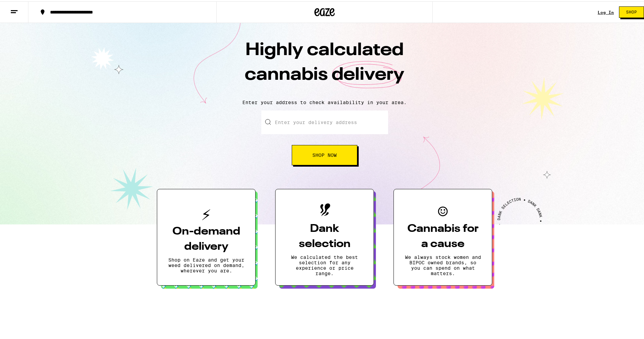 The height and width of the screenshot is (339, 644). What do you see at coordinates (443, 236) in the screenshot?
I see `button: Cannabis for a causeWe always stock women and BIPOC owned brands, so you can spend on what matters.` at bounding box center [443, 236].